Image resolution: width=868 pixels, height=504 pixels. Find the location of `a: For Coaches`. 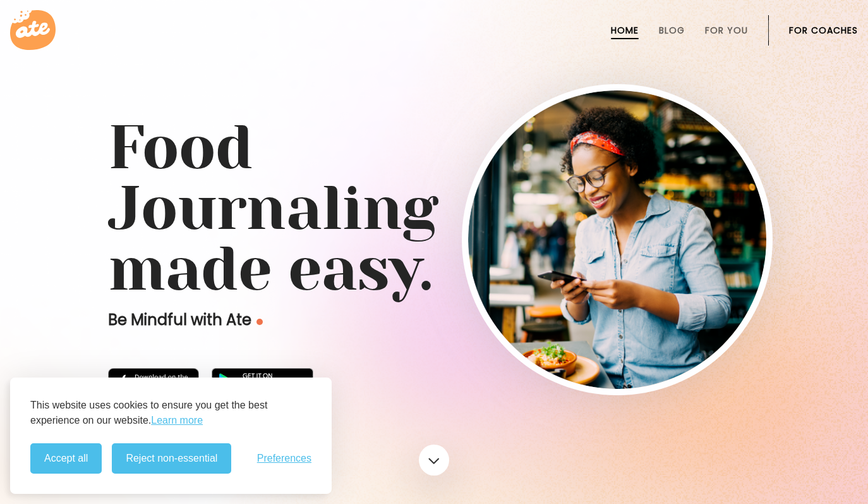

a: For Coaches is located at coordinates (823, 30).